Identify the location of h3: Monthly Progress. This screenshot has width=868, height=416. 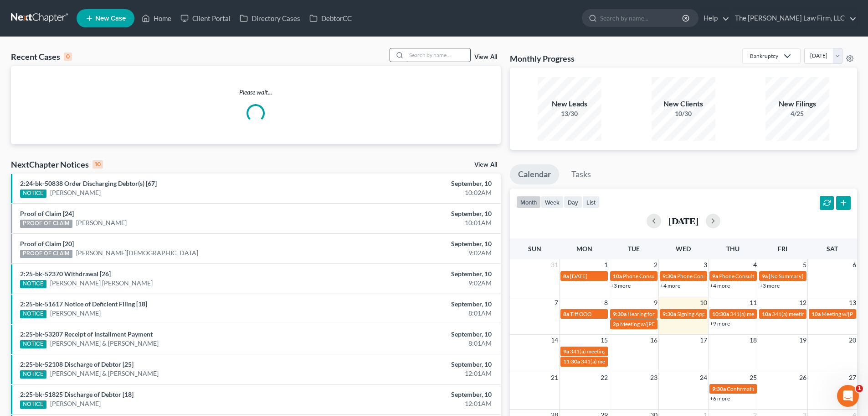
(543, 58).